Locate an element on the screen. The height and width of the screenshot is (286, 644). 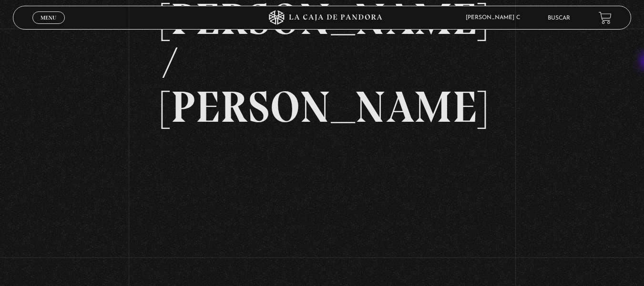
span: Cerrar is located at coordinates (48, 26).